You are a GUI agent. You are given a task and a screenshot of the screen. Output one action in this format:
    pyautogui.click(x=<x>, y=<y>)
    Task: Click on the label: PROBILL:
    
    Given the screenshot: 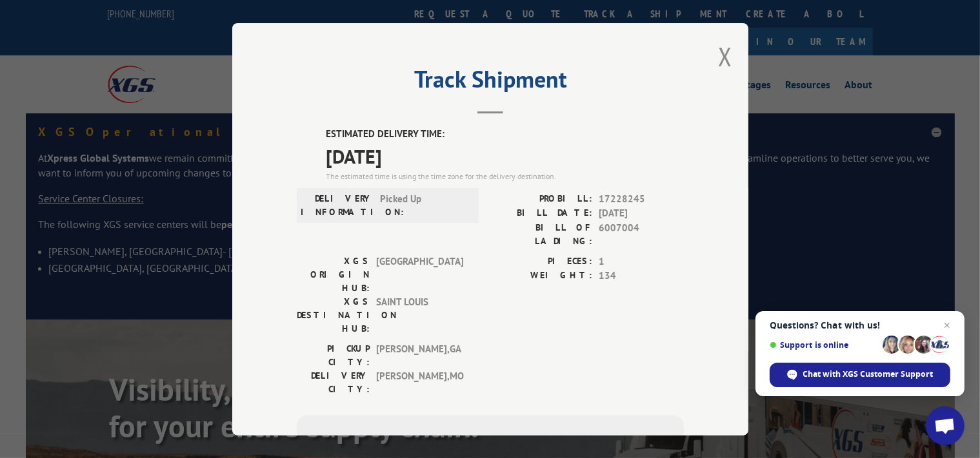 What is the action you would take?
    pyautogui.click(x=541, y=198)
    